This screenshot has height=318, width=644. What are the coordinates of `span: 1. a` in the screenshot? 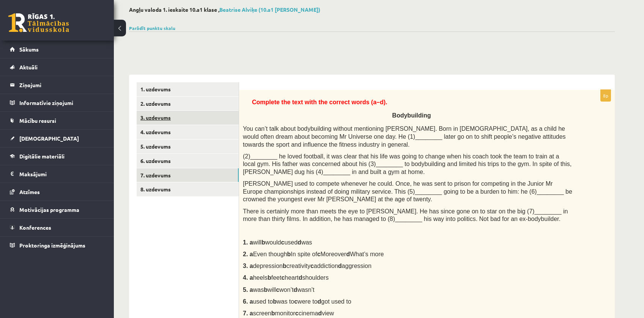 It's located at (248, 243).